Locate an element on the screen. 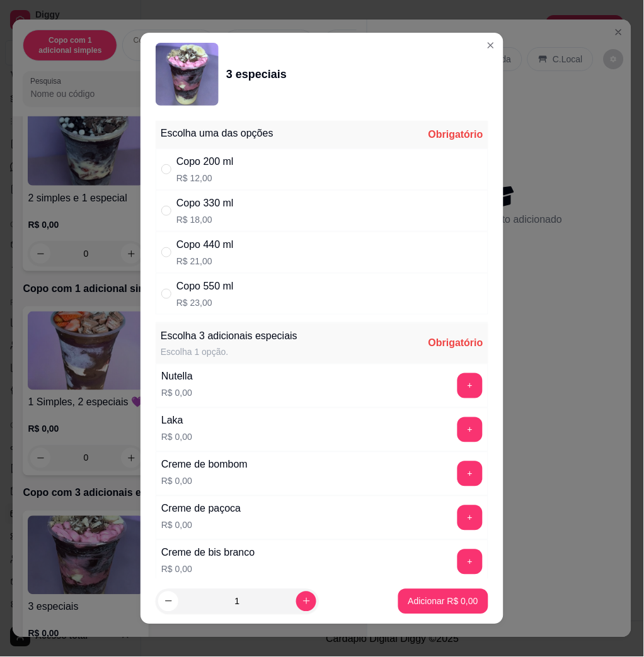 This screenshot has height=657, width=644. p: R$ 18,00 is located at coordinates (204, 220).